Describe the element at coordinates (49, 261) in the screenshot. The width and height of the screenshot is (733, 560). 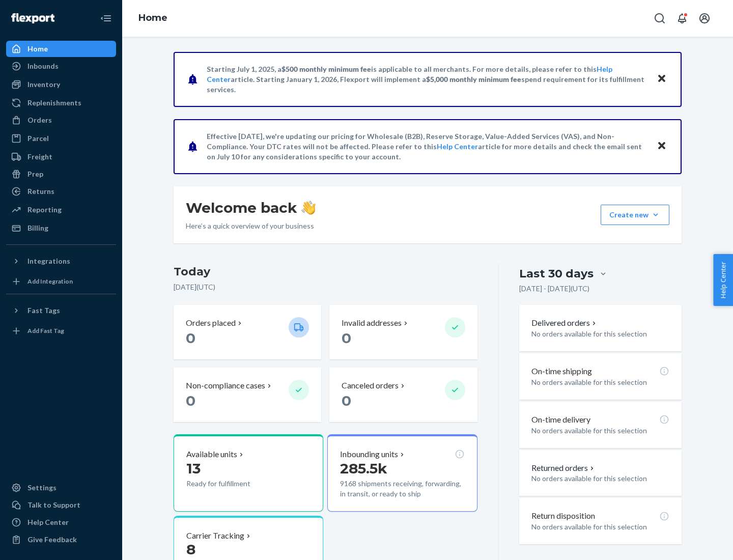
I see `div: Integrations` at that location.